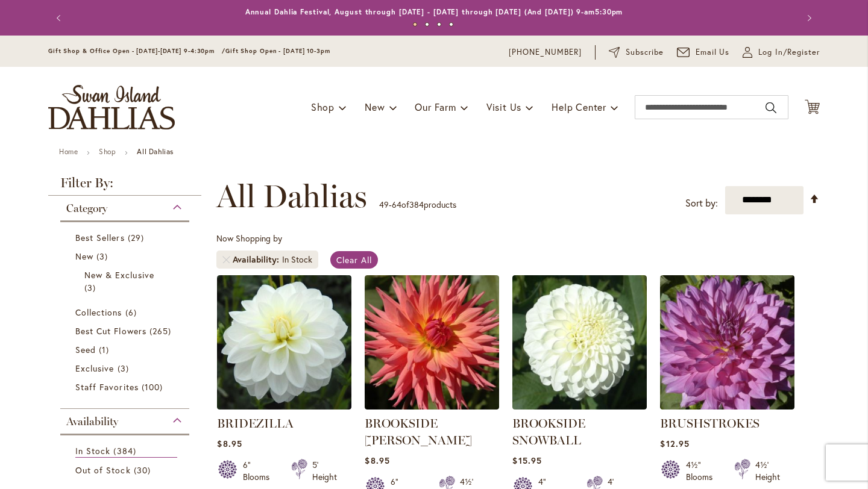 Image resolution: width=868 pixels, height=489 pixels. What do you see at coordinates (100, 237) in the screenshot?
I see `span: Best Sellers` at bounding box center [100, 237].